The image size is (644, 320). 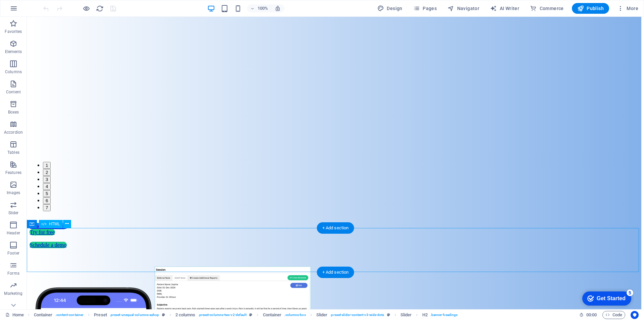 What do you see at coordinates (628, 8) in the screenshot?
I see `button: More` at bounding box center [628, 8].